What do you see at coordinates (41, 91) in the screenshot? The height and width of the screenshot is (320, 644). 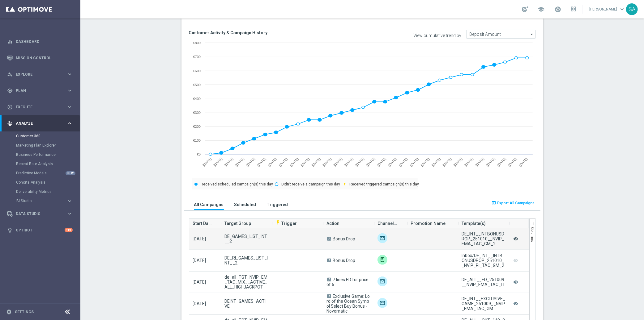 I see `span: Plan` at bounding box center [41, 91].